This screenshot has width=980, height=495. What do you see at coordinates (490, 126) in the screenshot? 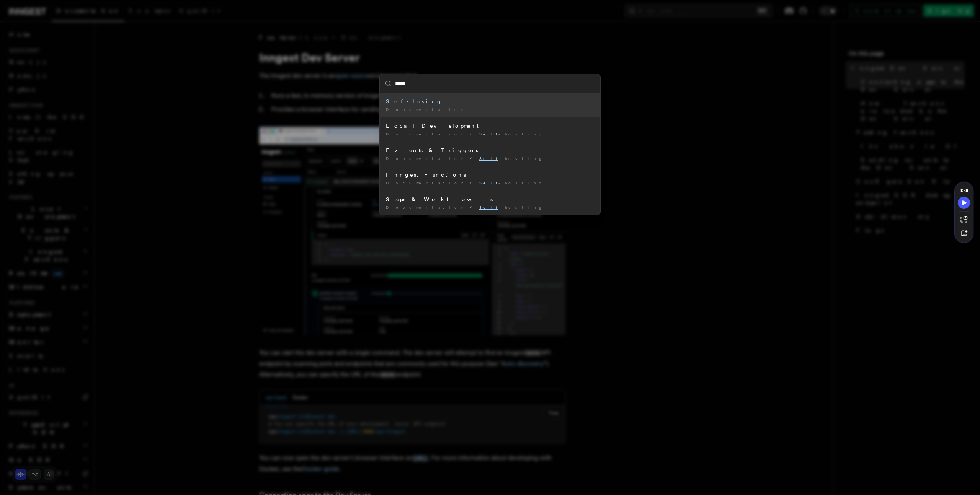
I see `div: Local Development` at bounding box center [490, 126].